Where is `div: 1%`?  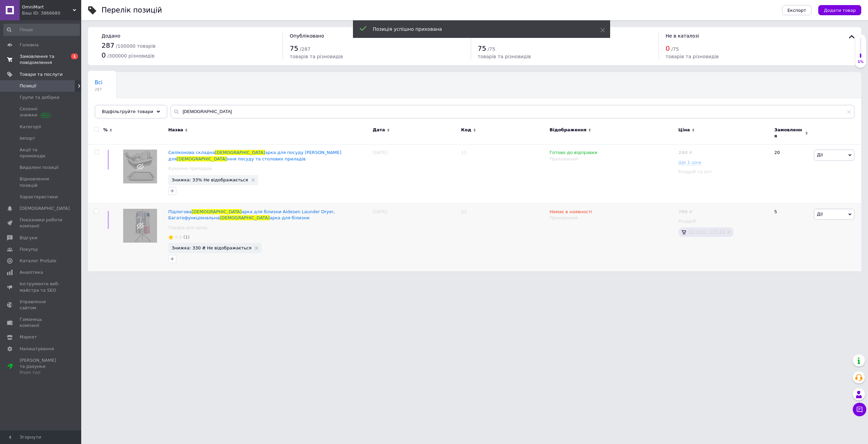
div: 1% is located at coordinates (860, 62).